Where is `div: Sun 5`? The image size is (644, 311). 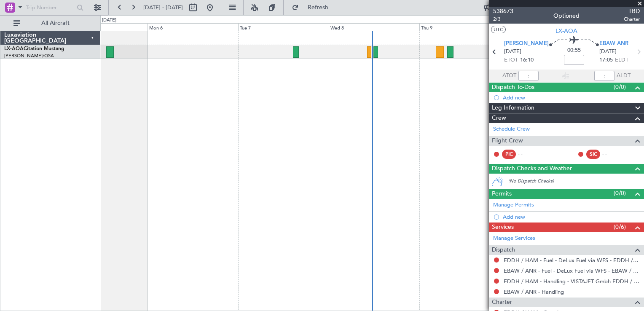 div: Sun 5 is located at coordinates (102, 27).